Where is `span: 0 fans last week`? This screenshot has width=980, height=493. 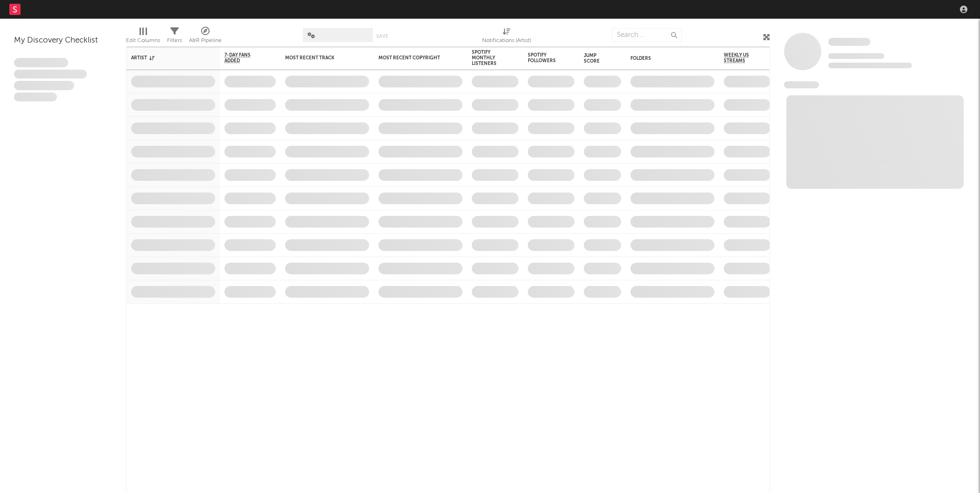
span: 0 fans last week is located at coordinates (870, 65).